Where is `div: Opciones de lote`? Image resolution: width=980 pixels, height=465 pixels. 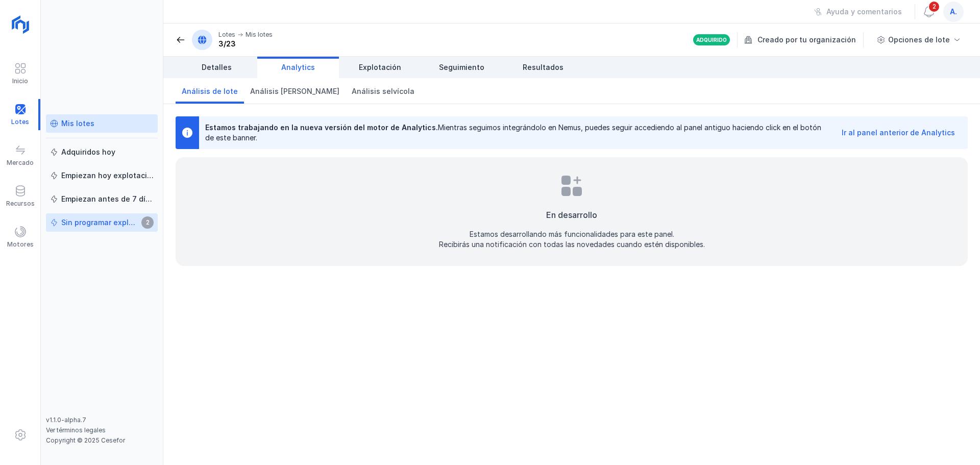 div: Opciones de lote is located at coordinates (919, 40).